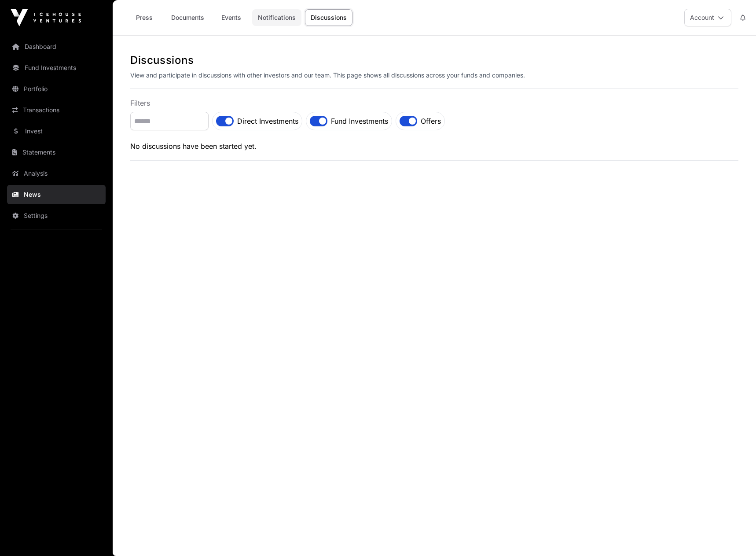 Image resolution: width=756 pixels, height=556 pixels. I want to click on a: Transactions, so click(56, 110).